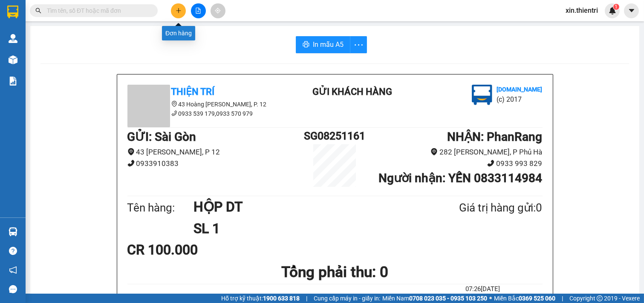 Image resolution: width=644 pixels, height=303 pixels. I want to click on span: printer, so click(306, 45).